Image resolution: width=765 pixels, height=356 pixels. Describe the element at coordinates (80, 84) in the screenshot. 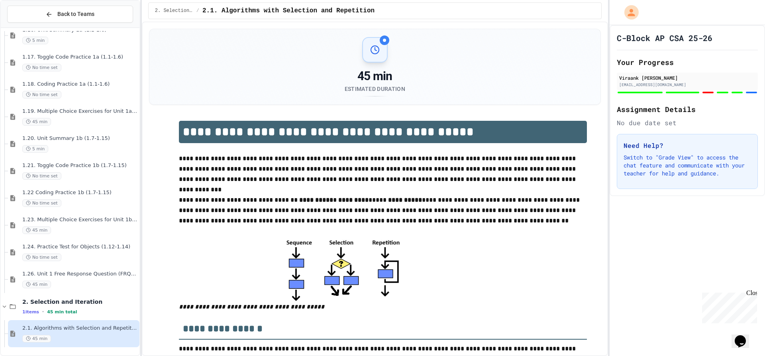

I see `span: 1.18. Coding Practice 1a (1.1-1.6)` at that location.